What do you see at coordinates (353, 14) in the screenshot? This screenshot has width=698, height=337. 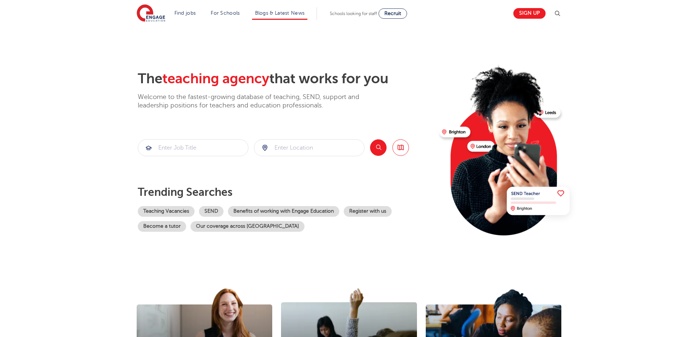 I see `span: Schools looking for staff` at bounding box center [353, 14].